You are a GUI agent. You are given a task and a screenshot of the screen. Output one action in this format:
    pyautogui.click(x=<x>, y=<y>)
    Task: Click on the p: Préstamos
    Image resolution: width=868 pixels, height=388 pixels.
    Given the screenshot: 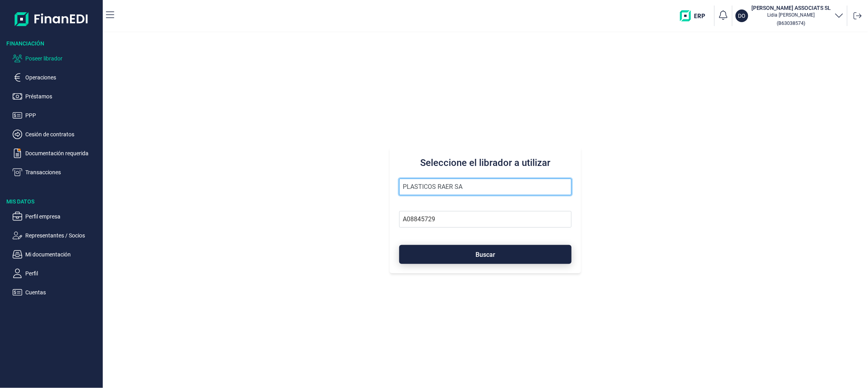 What is the action you would take?
    pyautogui.click(x=63, y=97)
    